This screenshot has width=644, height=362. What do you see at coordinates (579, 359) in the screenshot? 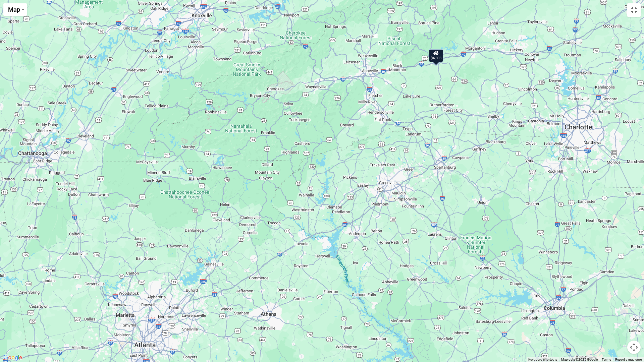
I see `span: Map data ©2025 Google` at bounding box center [579, 359].